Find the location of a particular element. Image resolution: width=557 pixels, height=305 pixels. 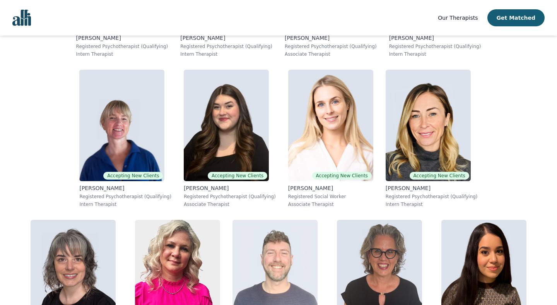

img: alli logo is located at coordinates (22, 18).